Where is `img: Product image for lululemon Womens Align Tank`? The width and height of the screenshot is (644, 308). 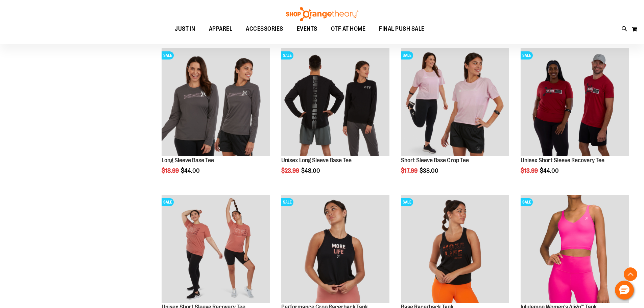 img: Product image for lululemon Womens Align Tank is located at coordinates (575, 249).